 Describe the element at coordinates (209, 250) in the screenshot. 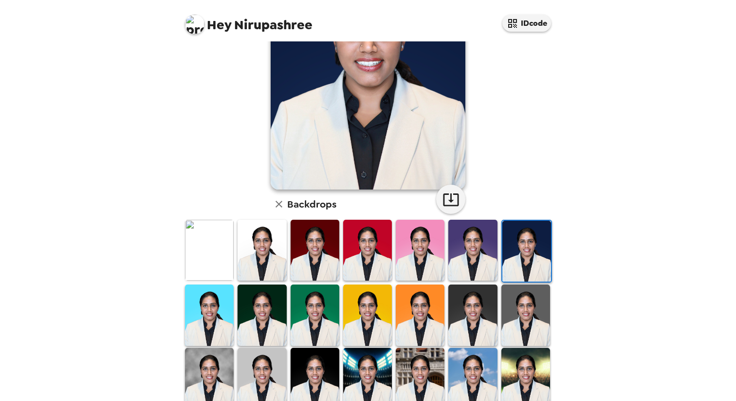

I see `img: Original` at that location.